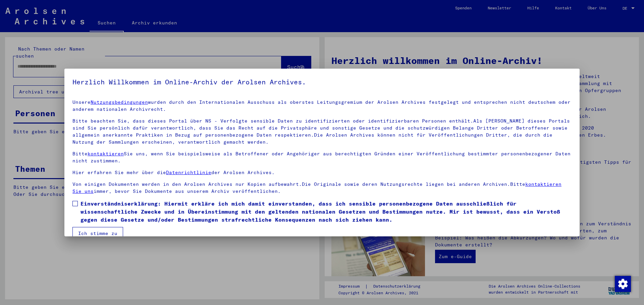  Describe the element at coordinates (622, 284) in the screenshot. I see `div: Zustimmung ändern` at that location.